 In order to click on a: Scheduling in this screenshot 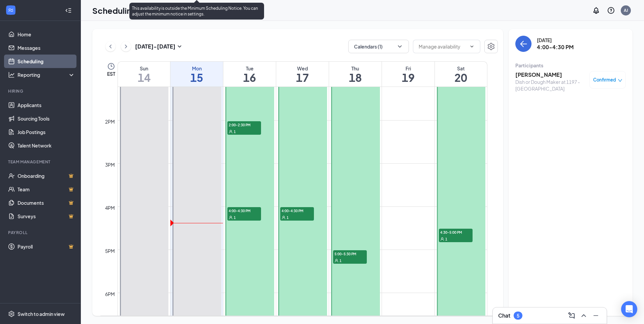, I will do `click(46, 62)`.